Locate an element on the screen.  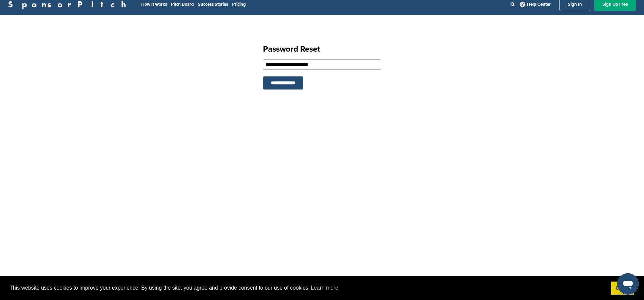
a: Help Center is located at coordinates (535, 4).